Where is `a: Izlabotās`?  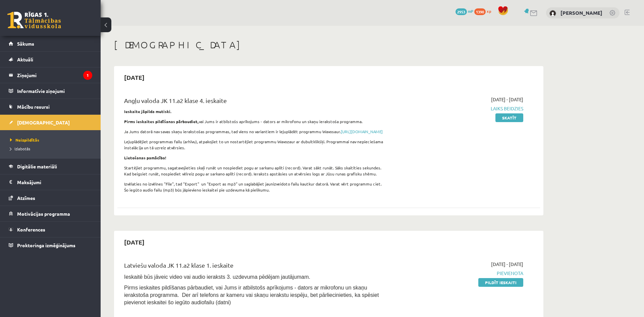
a: Izlabotās is located at coordinates (52, 149).